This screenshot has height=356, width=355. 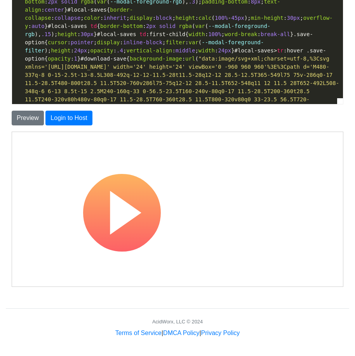 I want to click on span: cursor, so click(x=57, y=42).